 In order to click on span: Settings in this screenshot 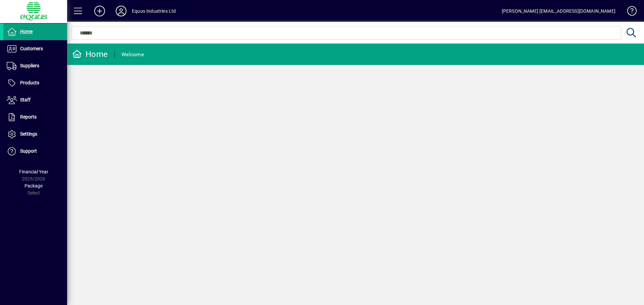, I will do `click(29, 134)`.